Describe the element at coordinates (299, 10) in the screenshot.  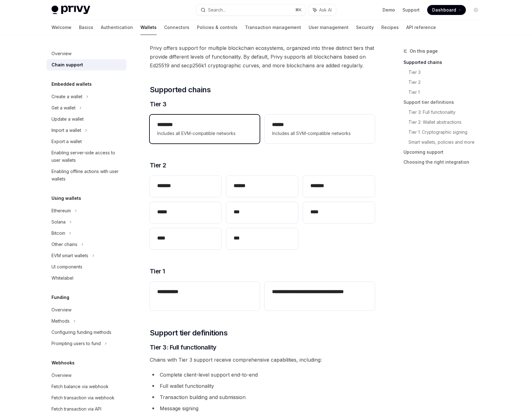
I see `span: ⌘ K` at that location.